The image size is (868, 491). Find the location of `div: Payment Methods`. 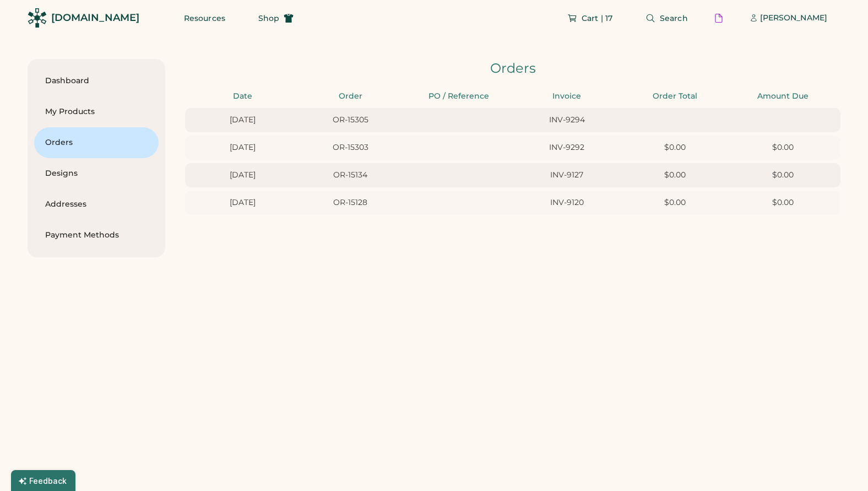

div: Payment Methods is located at coordinates (96, 236).